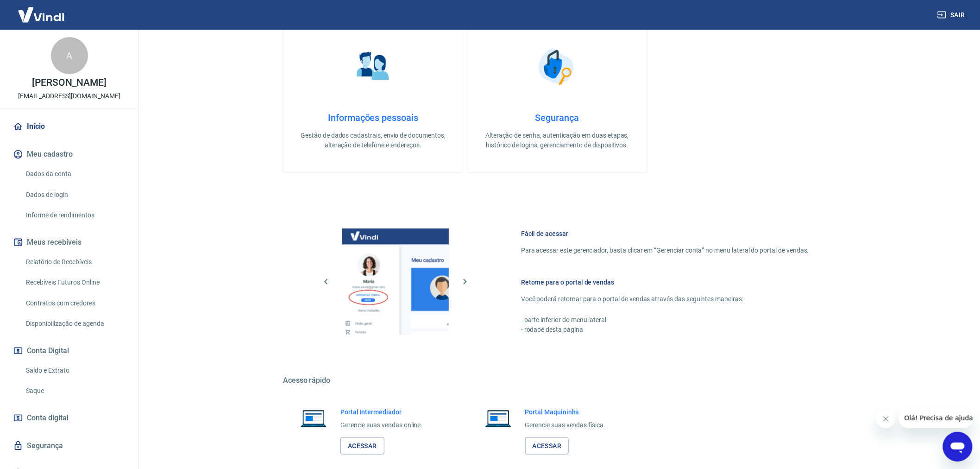 The height and width of the screenshot is (469, 980). I want to click on div: A, so click(69, 56).